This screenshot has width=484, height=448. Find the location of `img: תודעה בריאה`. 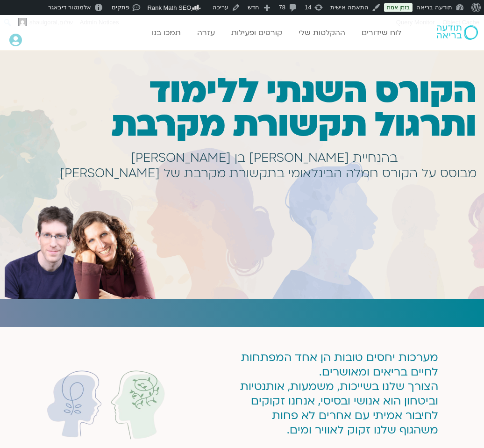

img: תודעה בריאה is located at coordinates (458, 32).